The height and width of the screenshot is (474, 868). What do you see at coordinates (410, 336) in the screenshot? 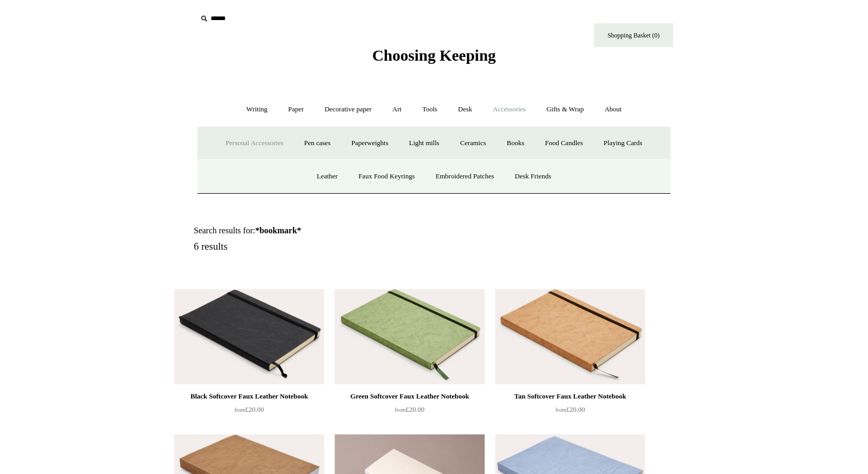
I see `img: Green Softcover Faux Leather Notebook` at bounding box center [410, 336].